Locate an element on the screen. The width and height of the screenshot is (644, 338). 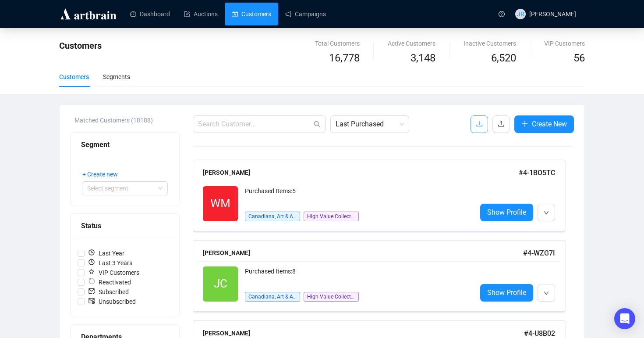
span: # 4-U8B02 is located at coordinates (539, 333).